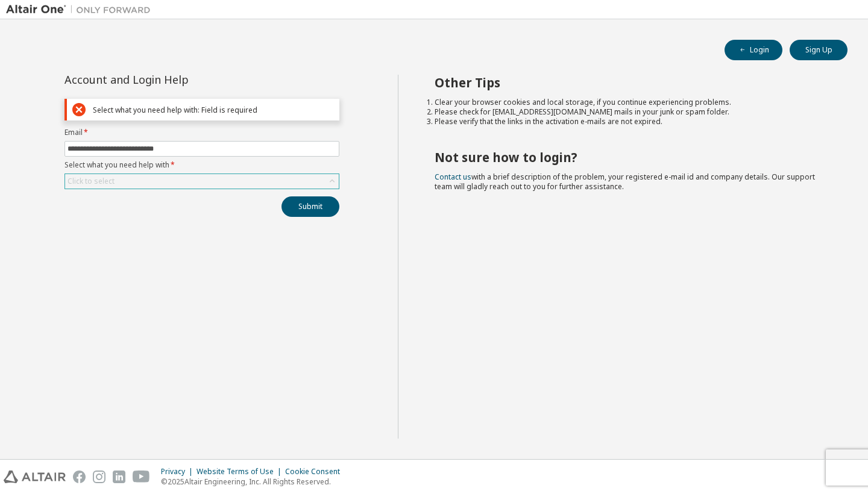 Image resolution: width=868 pixels, height=494 pixels. What do you see at coordinates (819, 50) in the screenshot?
I see `button: Sign Up` at bounding box center [819, 50].